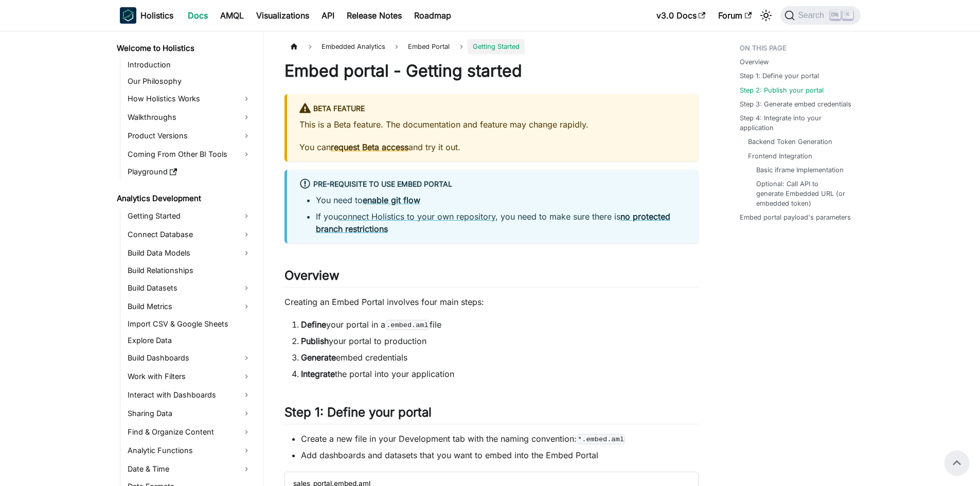  What do you see at coordinates (189, 340) in the screenshot?
I see `a: Explore Data` at bounding box center [189, 340].